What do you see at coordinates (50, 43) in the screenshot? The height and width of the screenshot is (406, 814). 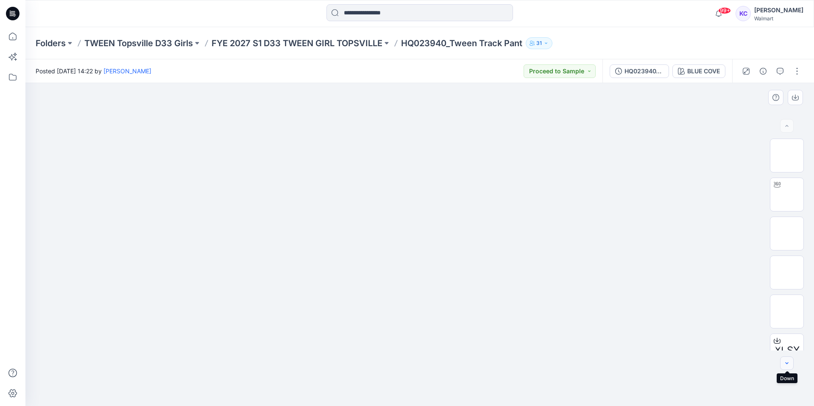 I see `a: Folders` at bounding box center [50, 43].